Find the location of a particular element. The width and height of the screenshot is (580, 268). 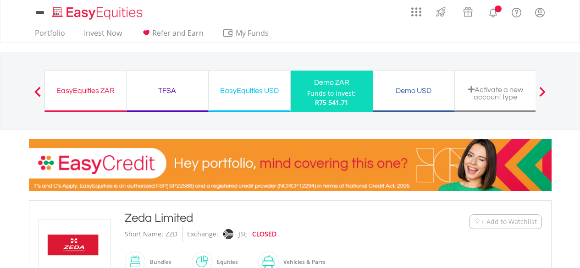

a: Notifications is located at coordinates (493, 11).